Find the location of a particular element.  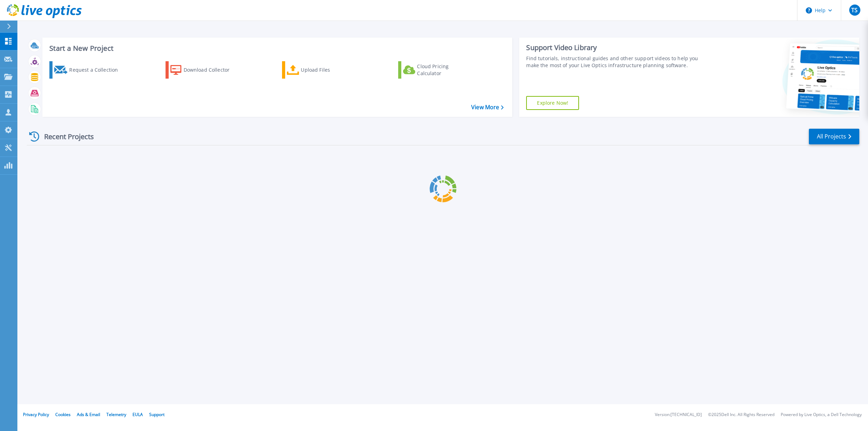

h3: Start a New Project is located at coordinates (276, 49).